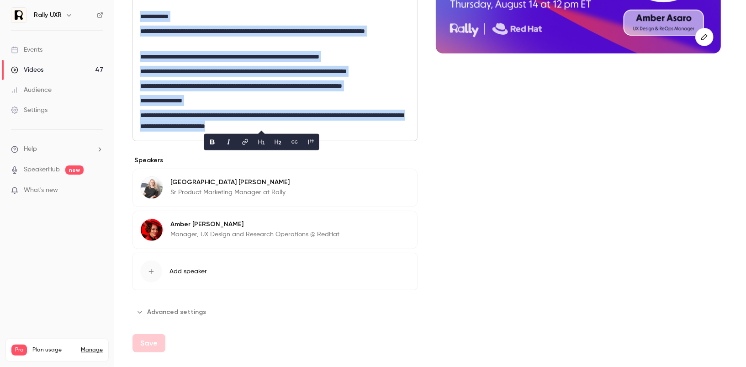 The width and height of the screenshot is (746, 367). I want to click on p: Manager, UX Design and Research Operations @ RedHat, so click(255, 234).